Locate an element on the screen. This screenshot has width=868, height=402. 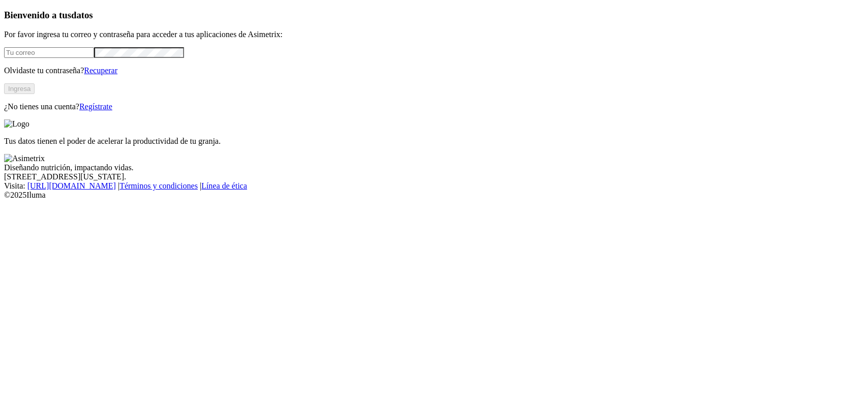
img: Asimetrix is located at coordinates (24, 158).